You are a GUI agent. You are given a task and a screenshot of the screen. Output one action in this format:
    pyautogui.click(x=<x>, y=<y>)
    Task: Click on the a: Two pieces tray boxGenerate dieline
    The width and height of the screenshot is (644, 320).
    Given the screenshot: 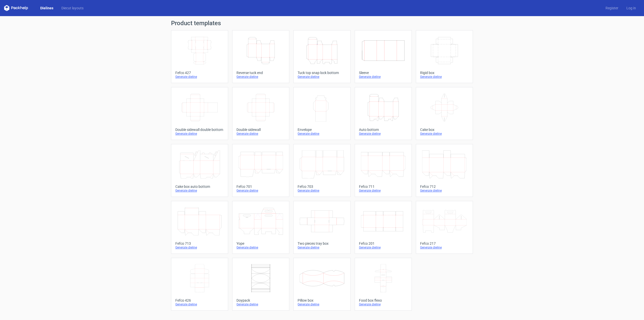 What is the action you would take?
    pyautogui.click(x=322, y=227)
    